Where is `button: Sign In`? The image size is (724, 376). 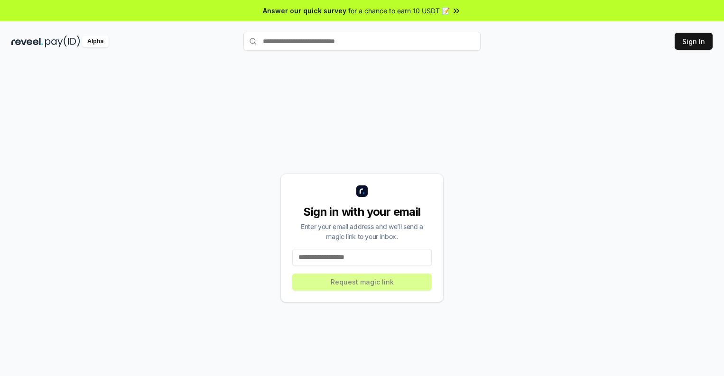 button: Sign In is located at coordinates (694, 41).